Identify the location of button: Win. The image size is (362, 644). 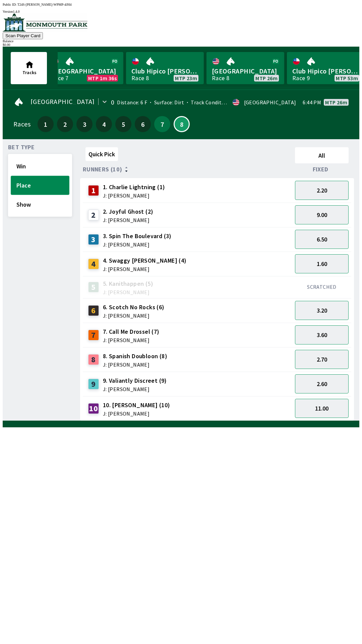
(40, 166).